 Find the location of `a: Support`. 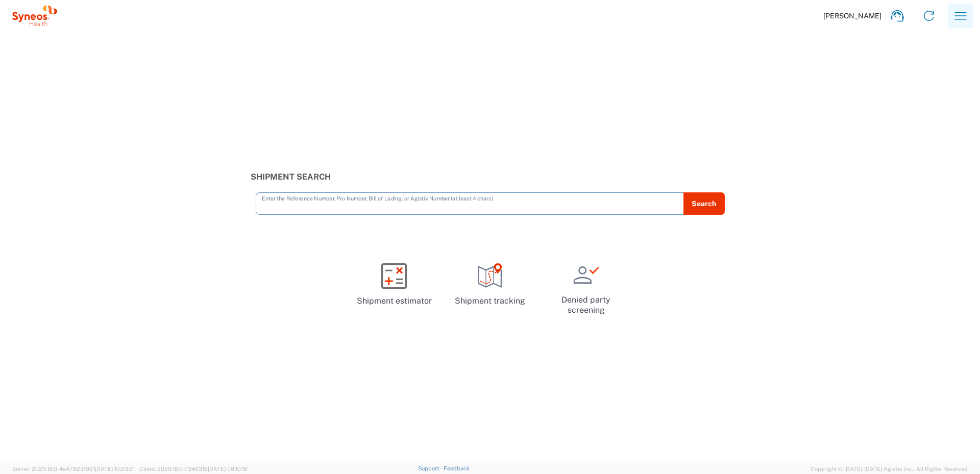

a: Support is located at coordinates (431, 468).